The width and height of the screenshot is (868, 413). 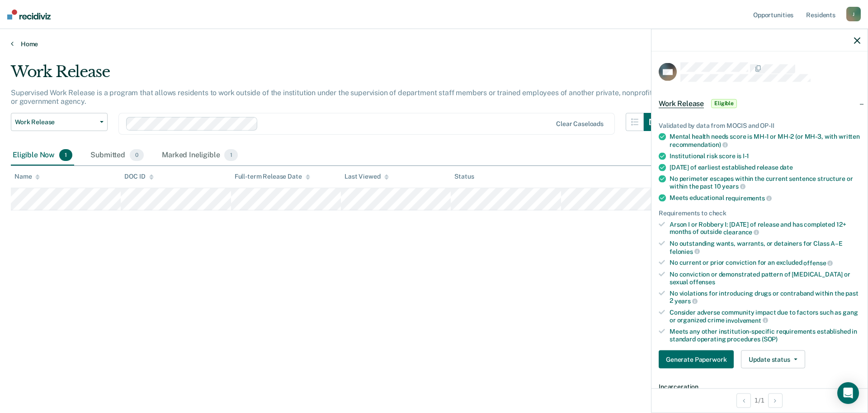 What do you see at coordinates (848, 392) in the screenshot?
I see `div: Open Intercom Messenger` at bounding box center [848, 392].